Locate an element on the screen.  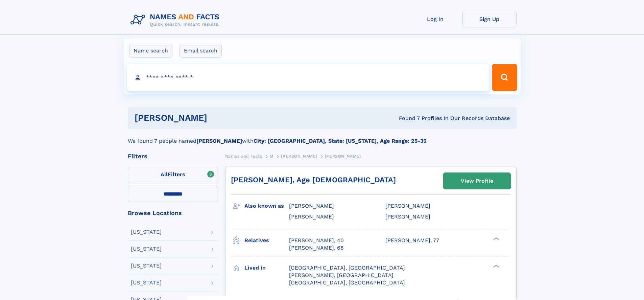
a: Log In is located at coordinates (435, 19).